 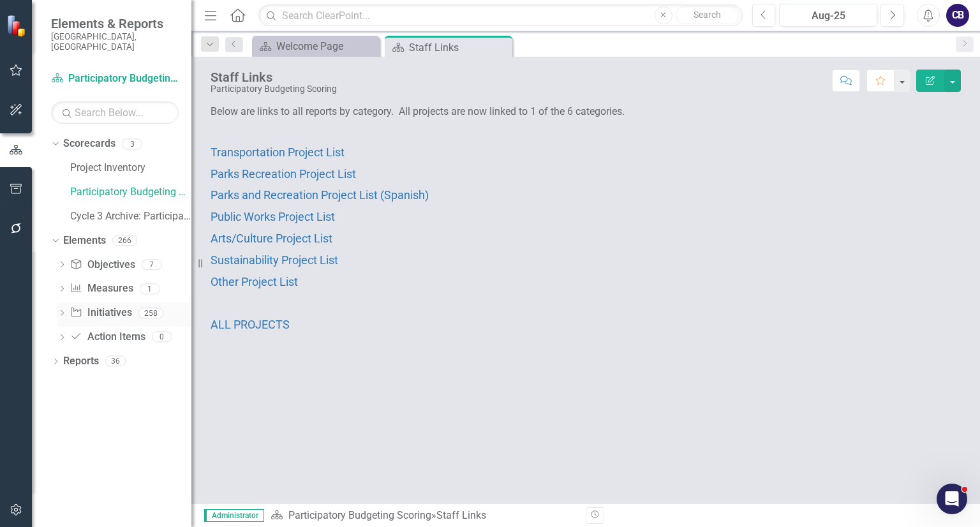 I want to click on div: 0, so click(x=162, y=337).